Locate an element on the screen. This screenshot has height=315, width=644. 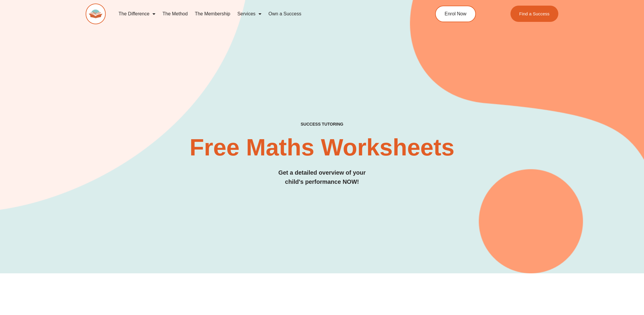
a: Find a Success is located at coordinates (534, 14).